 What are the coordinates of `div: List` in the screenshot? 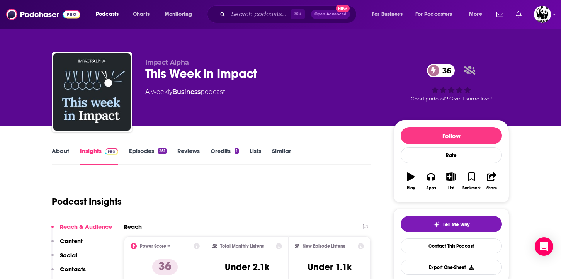 It's located at (451, 188).